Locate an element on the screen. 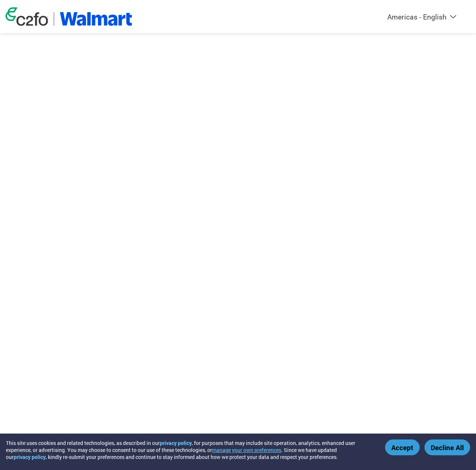  button: Accept is located at coordinates (403, 447).